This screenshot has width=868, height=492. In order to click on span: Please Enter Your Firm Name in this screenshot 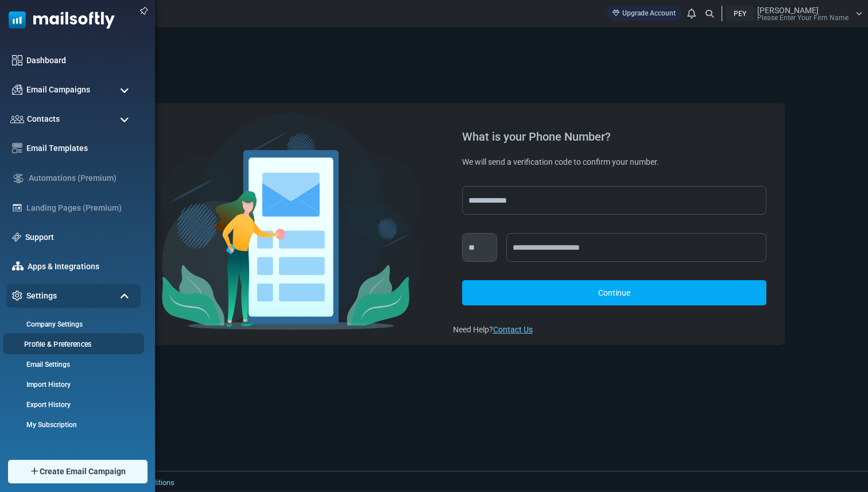, I will do `click(803, 18)`.